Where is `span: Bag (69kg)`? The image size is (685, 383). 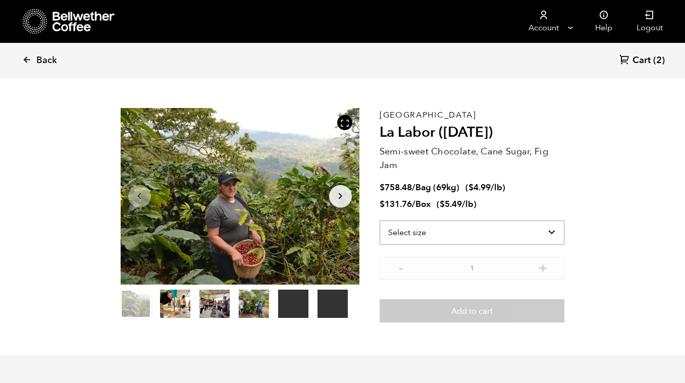
span: Bag (69kg) is located at coordinates (437, 187).